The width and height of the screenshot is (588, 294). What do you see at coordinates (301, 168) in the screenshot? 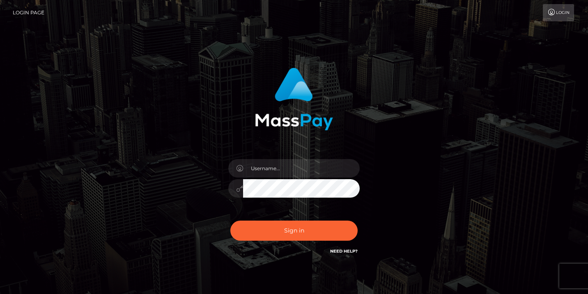
I see `input: Username...` at bounding box center [301, 168].